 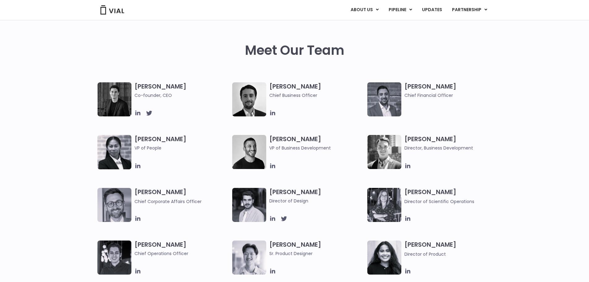 I want to click on img: A black and white photo of a man in a suit attending a Summit., so click(x=114, y=99).